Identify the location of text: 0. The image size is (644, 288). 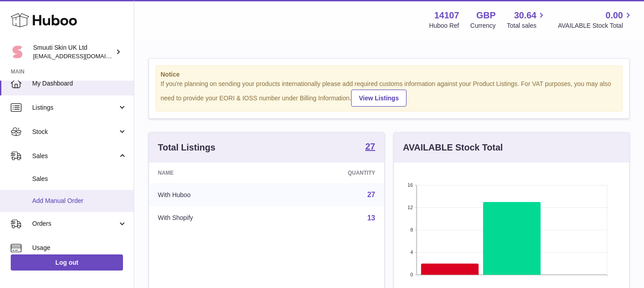
(411, 274).